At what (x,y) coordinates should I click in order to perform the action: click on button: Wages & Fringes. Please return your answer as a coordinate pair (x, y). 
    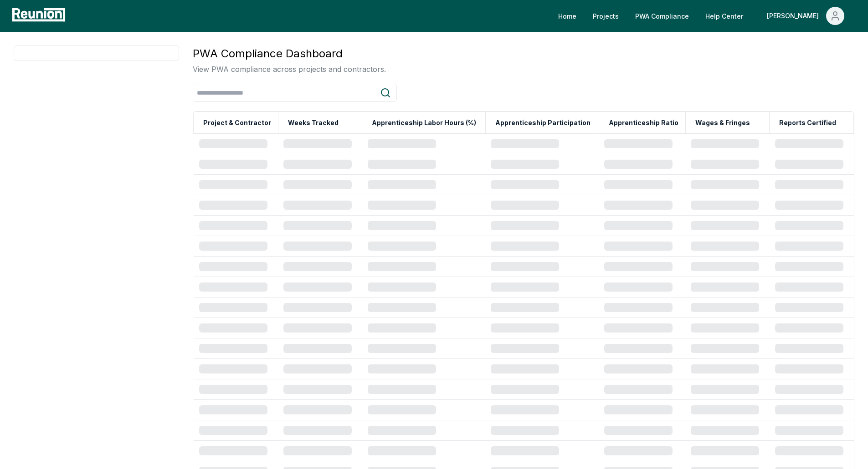
    Looking at the image, I should click on (722, 123).